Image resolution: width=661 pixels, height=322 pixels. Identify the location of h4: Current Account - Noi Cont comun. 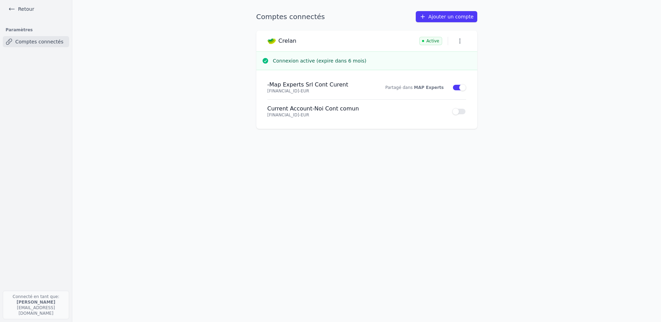
(355, 109).